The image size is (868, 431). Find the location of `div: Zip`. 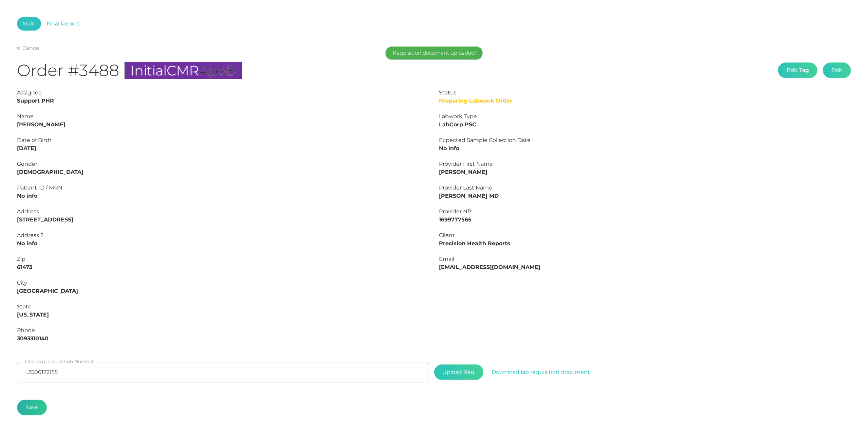

div: Zip is located at coordinates (223, 259).